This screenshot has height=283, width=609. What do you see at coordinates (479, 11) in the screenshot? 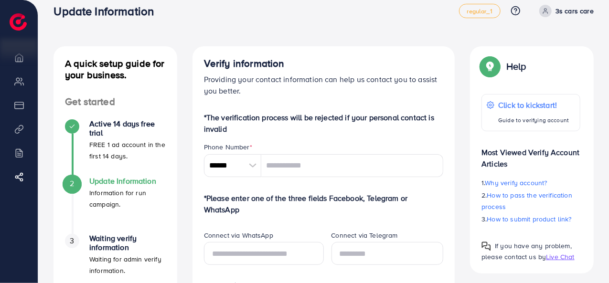
I see `span: regular_1` at bounding box center [479, 11].